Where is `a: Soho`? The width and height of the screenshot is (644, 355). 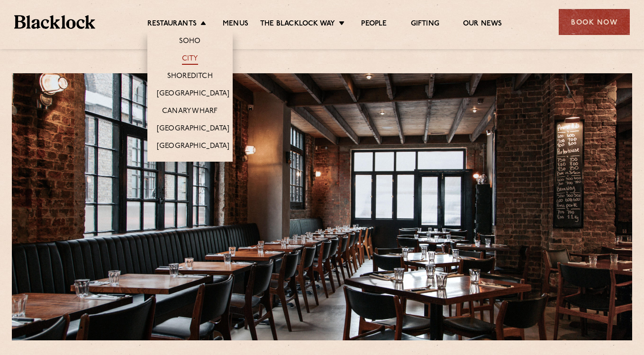 a: Soho is located at coordinates (190, 42).